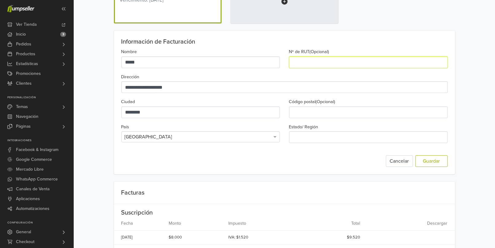 This screenshot has width=495, height=248. I want to click on span: Facebook & Instagram, so click(37, 150).